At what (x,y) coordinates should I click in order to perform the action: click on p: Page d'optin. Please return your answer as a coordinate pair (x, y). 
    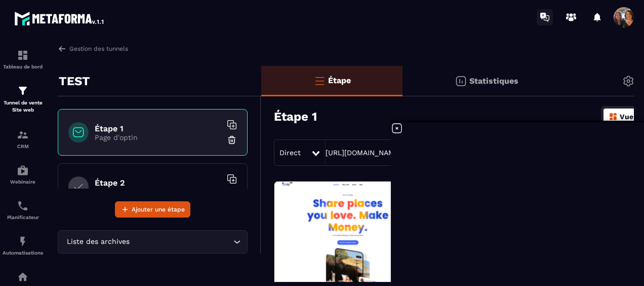
    Looking at the image, I should click on (158, 137).